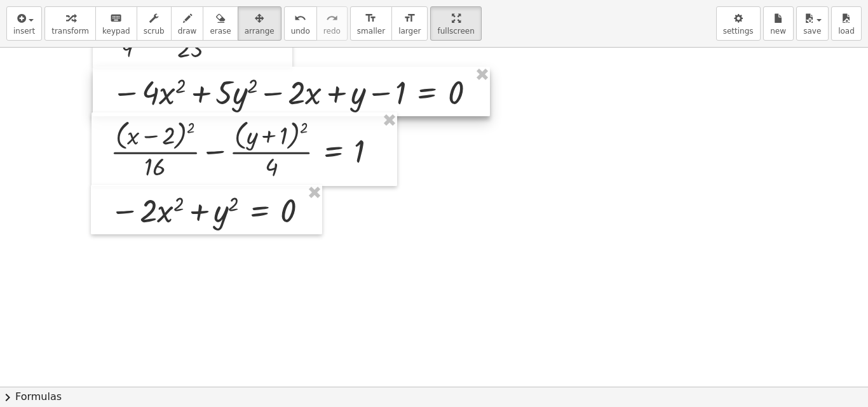 The width and height of the screenshot is (868, 407). Describe the element at coordinates (70, 31) in the screenshot. I see `span: transform` at that location.